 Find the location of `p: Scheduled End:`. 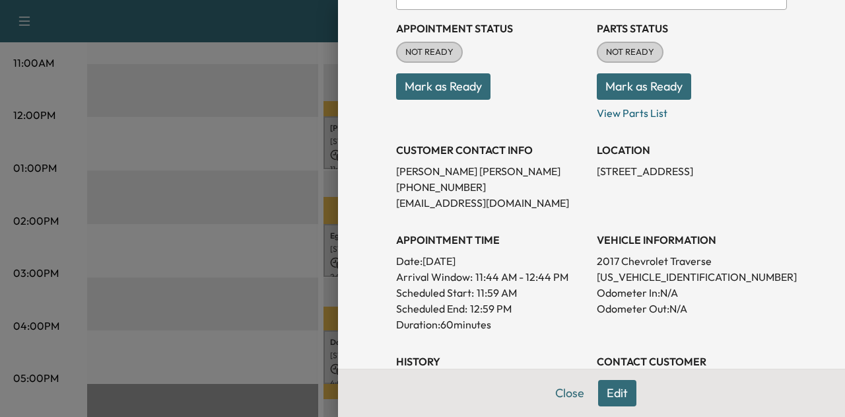

p: Scheduled End: is located at coordinates (432, 308).